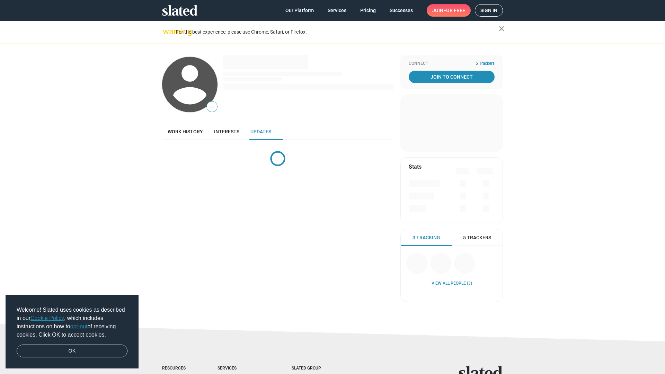 The width and height of the screenshot is (665, 374). Describe the element at coordinates (449, 10) in the screenshot. I see `a: Joinfor free` at that location.